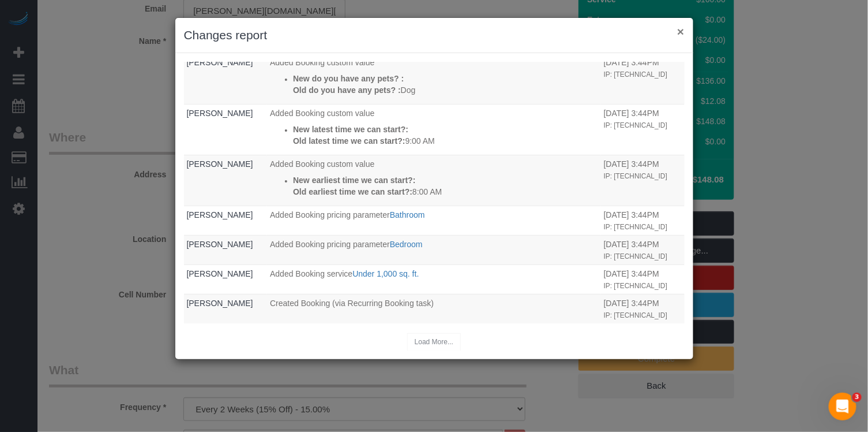 This screenshot has height=432, width=868. What do you see at coordinates (445, 141) in the screenshot?
I see `p: 9:00 AM` at bounding box center [445, 141].